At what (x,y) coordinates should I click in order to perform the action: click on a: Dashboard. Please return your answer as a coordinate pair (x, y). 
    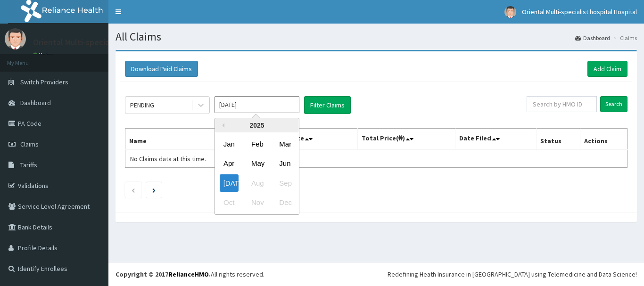
    Looking at the image, I should click on (593, 38).